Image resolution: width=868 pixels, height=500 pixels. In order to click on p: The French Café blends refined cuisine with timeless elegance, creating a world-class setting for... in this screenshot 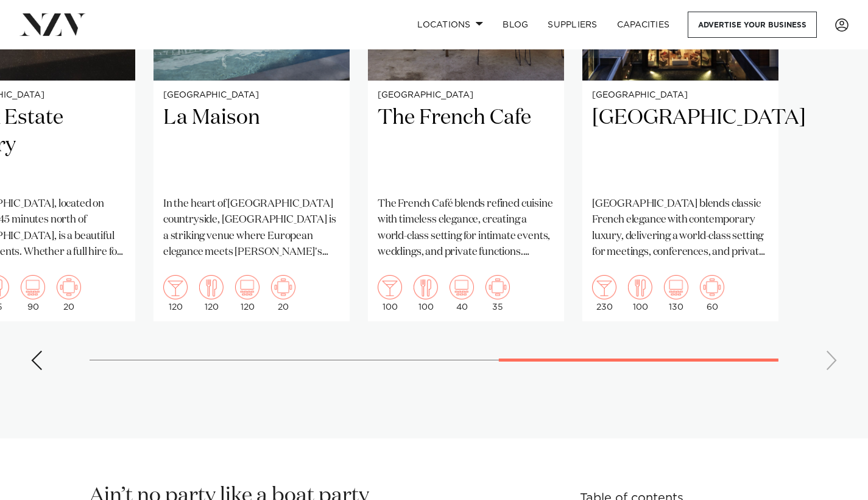, I will do `click(466, 228)`.